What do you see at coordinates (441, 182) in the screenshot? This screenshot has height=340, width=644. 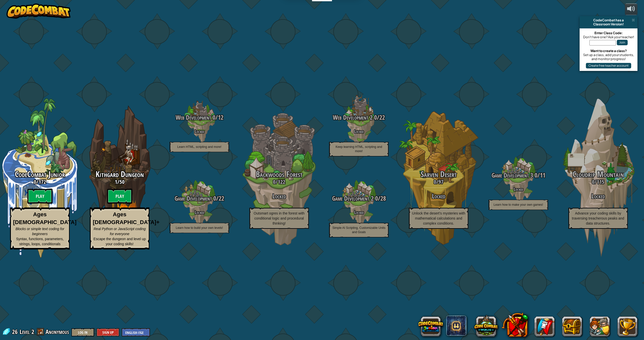 I see `span: 97` at bounding box center [441, 182].